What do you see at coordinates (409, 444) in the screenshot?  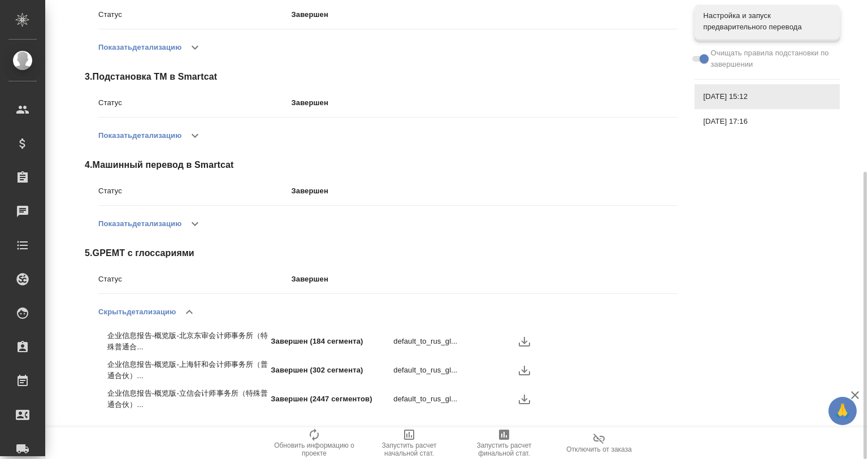 I see `button: Запустить расчет начальной стат.` at bounding box center [409, 444].